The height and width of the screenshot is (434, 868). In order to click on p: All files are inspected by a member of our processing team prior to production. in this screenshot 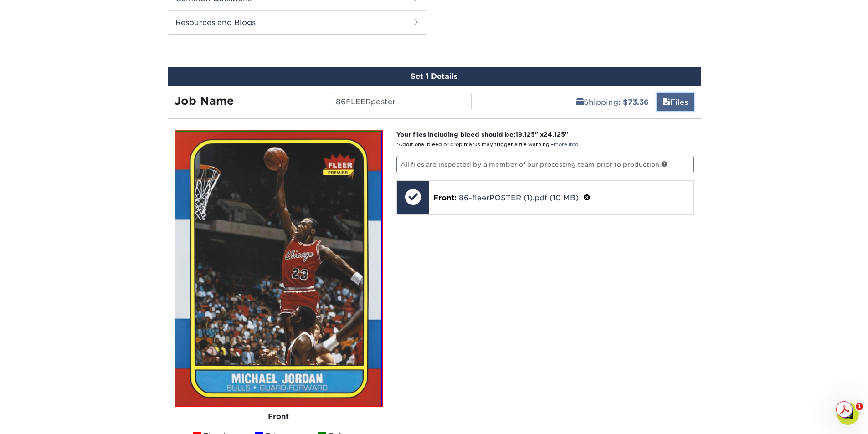, I will do `click(545, 165)`.